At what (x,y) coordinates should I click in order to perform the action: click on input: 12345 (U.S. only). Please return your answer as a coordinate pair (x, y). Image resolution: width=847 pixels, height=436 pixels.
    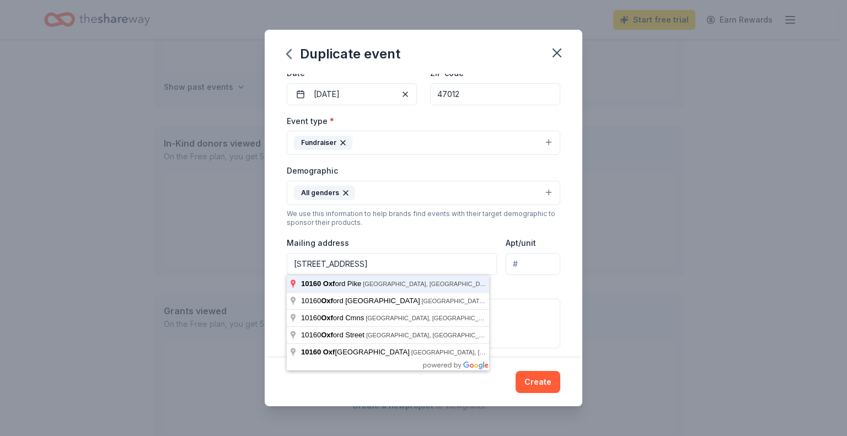
    Looking at the image, I should click on (495, 94).